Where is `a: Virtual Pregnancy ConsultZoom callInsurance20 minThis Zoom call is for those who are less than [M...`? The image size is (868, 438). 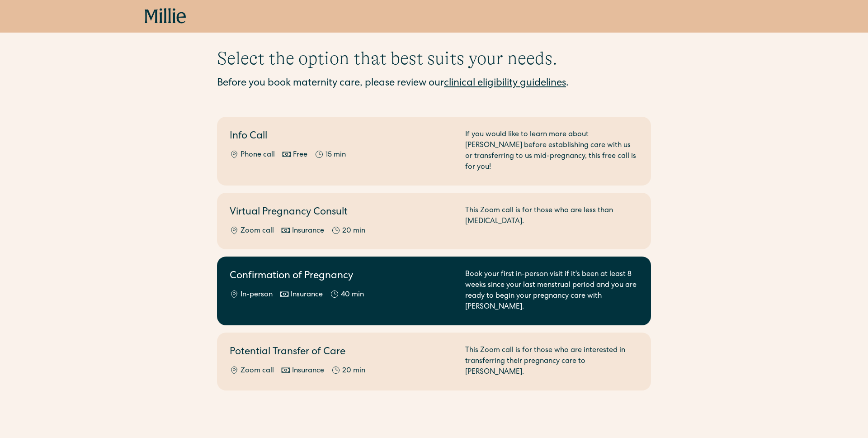
a: Virtual Pregnancy ConsultZoom callInsurance20 minThis Zoom call is for those who are less than [M... is located at coordinates (434, 220).